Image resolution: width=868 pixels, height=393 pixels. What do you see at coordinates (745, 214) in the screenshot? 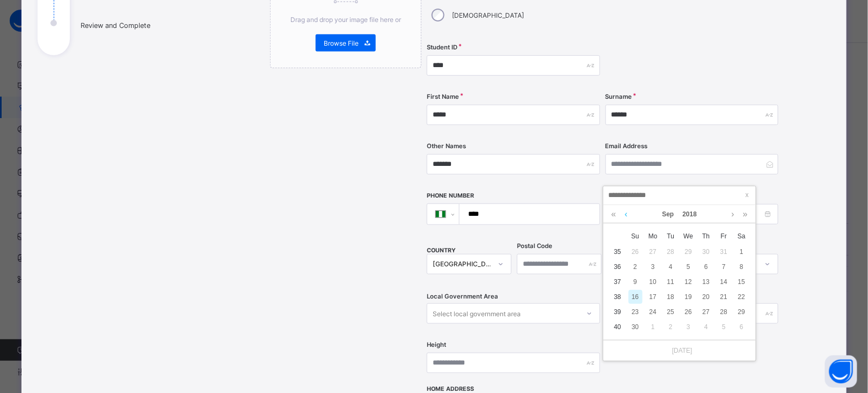
I see `a: Next year (Control + right)` at bounding box center [745, 214].